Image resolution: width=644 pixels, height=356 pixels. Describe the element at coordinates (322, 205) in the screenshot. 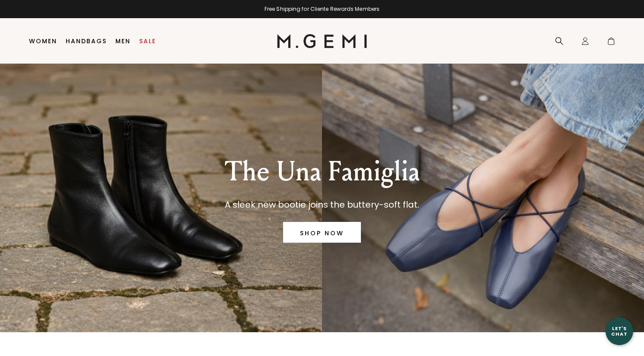

I see `p: A sleek new bootie joins the buttery-soft flat.` at that location.